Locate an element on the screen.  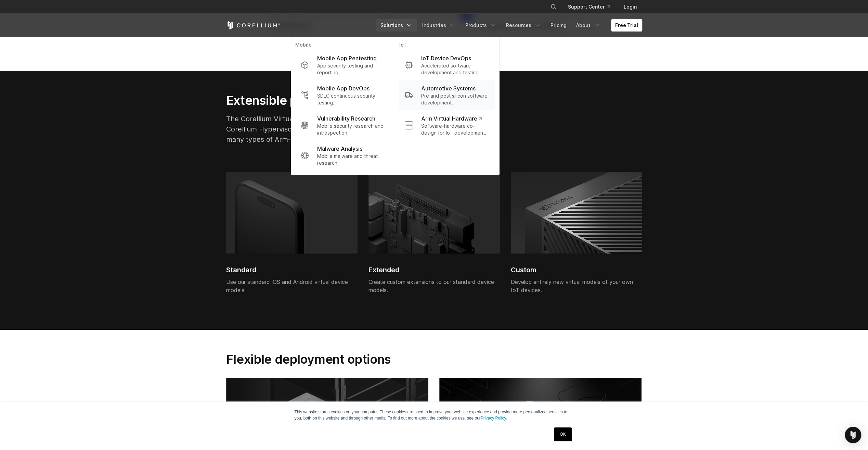
a: Industries is located at coordinates (439, 25).